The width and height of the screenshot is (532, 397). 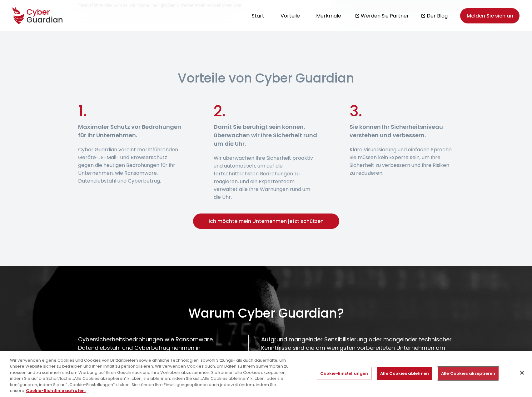 What do you see at coordinates (146, 352) in the screenshot?
I see `font: Cybersicherheitsbedrohungen wie Ransomware, Datendiebstahl und Cyberbetrug nehmen in schwindelerr...` at bounding box center [146, 352].